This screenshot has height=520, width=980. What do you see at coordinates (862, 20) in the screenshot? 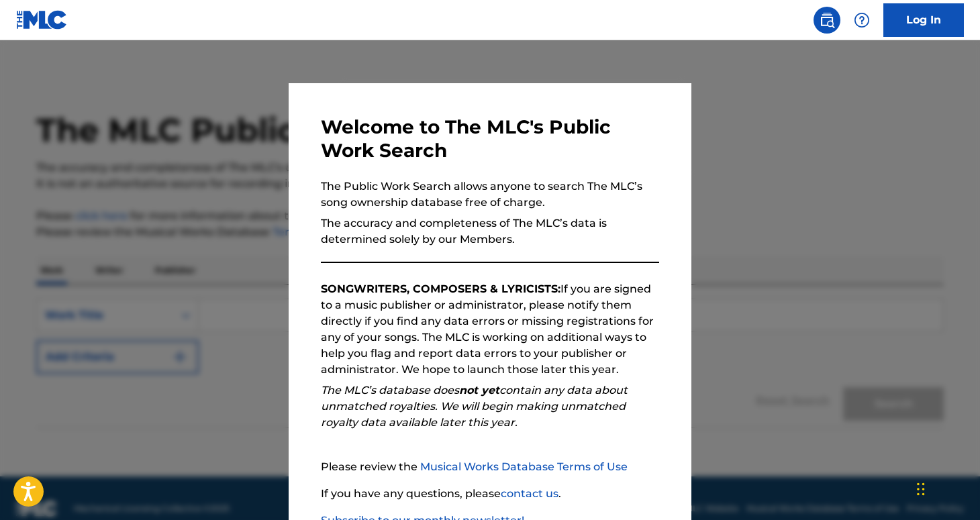
I see `div: Help` at bounding box center [862, 20].